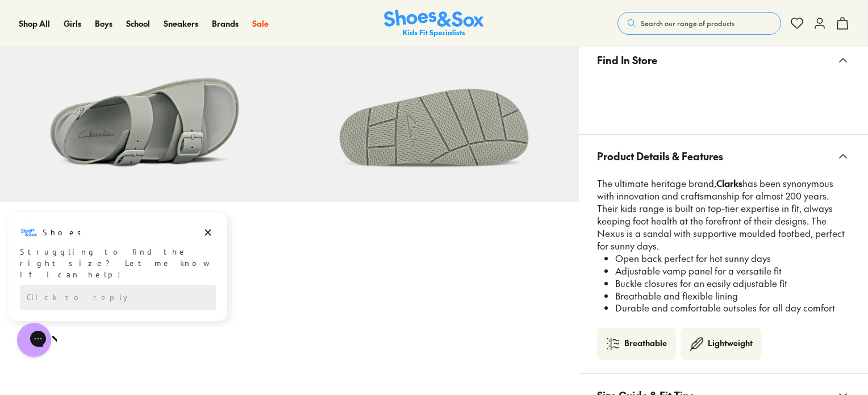 The image size is (868, 395). I want to click on li: Durable and comfortable outsoles for all day comfort, so click(732, 308).